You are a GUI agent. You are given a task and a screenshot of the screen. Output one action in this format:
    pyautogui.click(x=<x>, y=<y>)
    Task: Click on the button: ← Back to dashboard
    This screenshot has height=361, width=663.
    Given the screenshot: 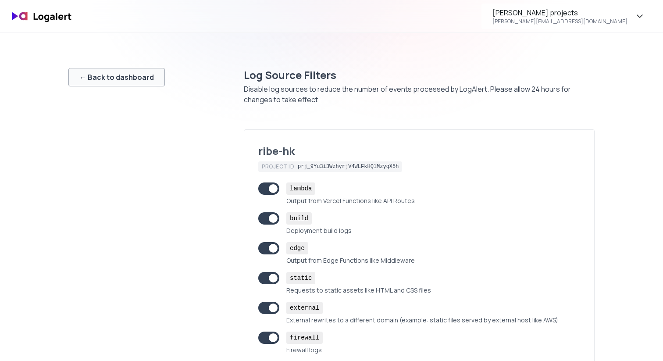 What is the action you would take?
    pyautogui.click(x=117, y=77)
    